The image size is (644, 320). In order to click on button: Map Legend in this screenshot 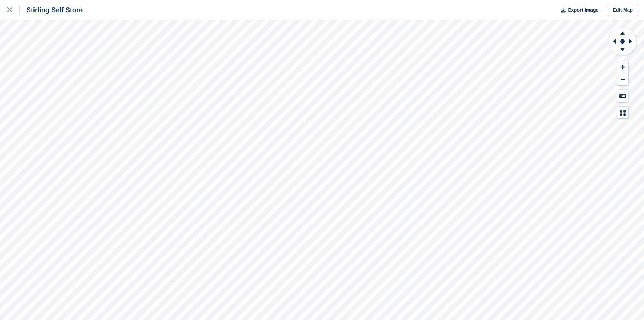, I will do `click(623, 113)`.